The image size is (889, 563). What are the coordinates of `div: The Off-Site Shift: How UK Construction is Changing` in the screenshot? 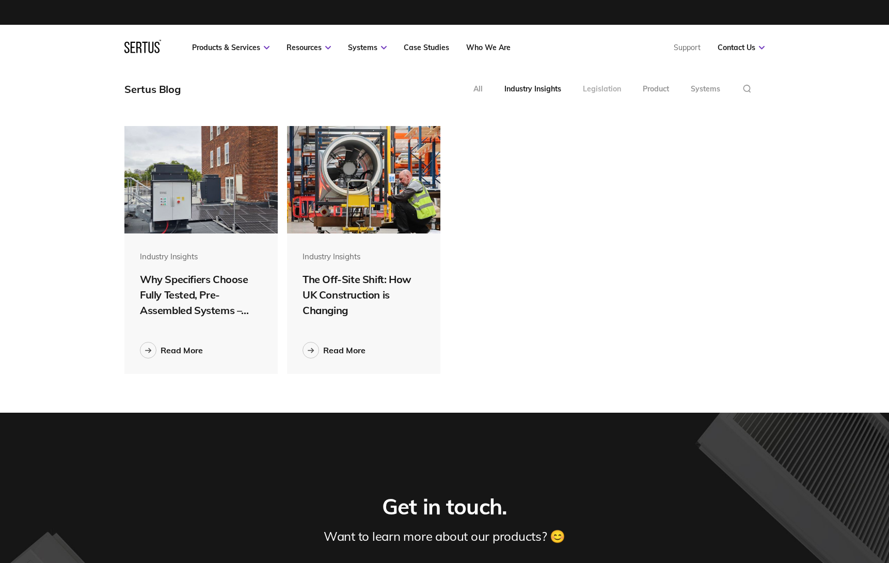 It's located at (363, 295).